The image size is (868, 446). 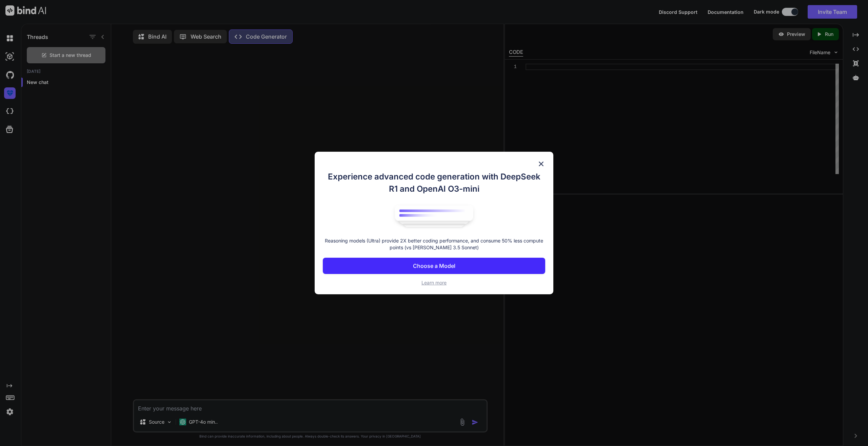 I want to click on span: Learn more, so click(x=434, y=282).